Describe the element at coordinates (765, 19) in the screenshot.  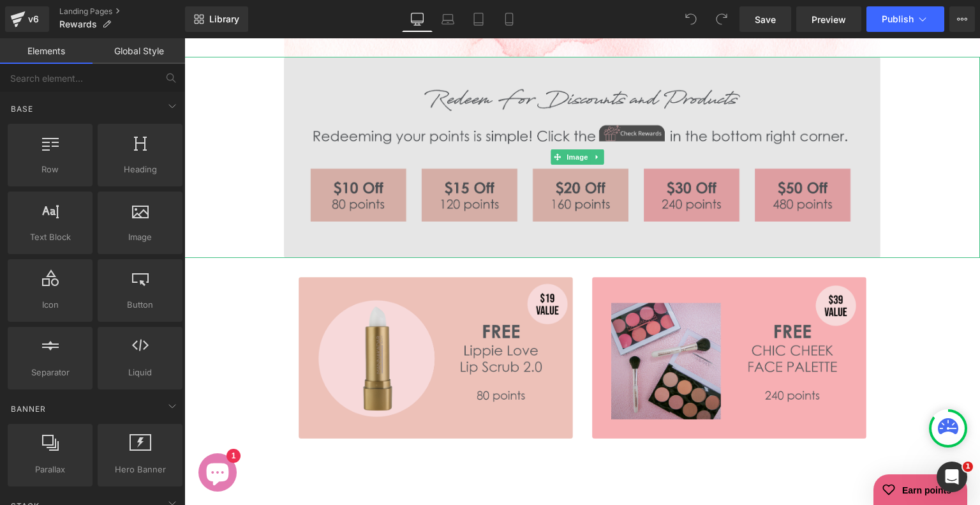
I see `span: Save` at that location.